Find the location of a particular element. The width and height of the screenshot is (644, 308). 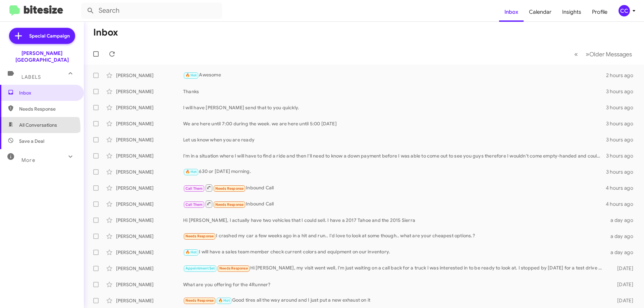

button: Next is located at coordinates (608, 54).